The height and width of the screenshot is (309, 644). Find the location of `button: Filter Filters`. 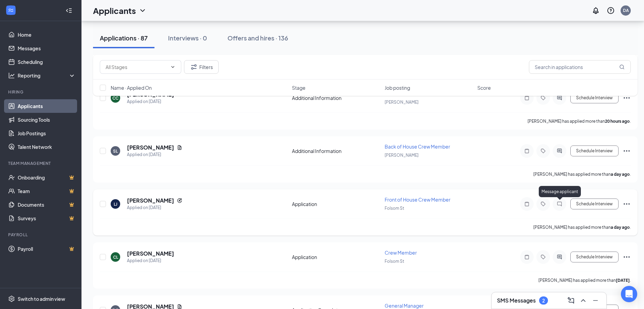

button: Filter Filters is located at coordinates (201, 67).